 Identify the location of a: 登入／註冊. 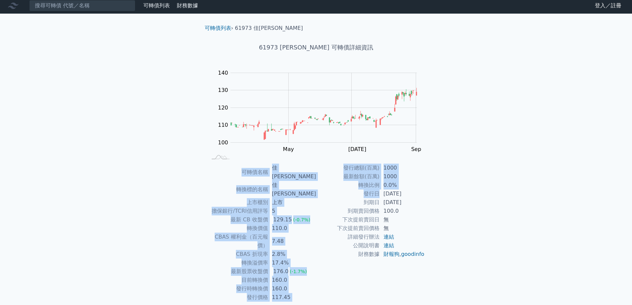
(608, 6).